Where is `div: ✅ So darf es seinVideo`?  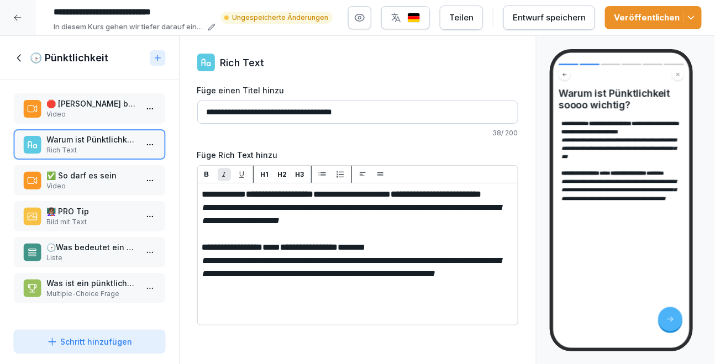
div: ✅ So darf es seinVideo is located at coordinates (89, 180).